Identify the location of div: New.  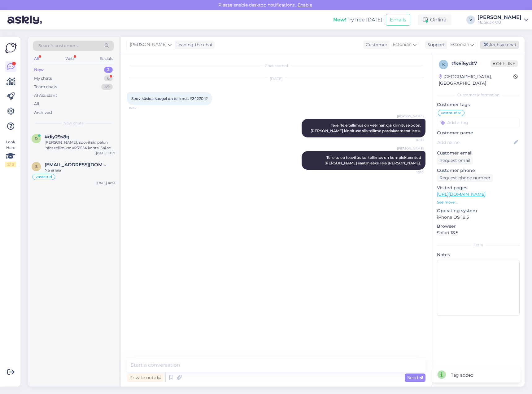
(39, 70).